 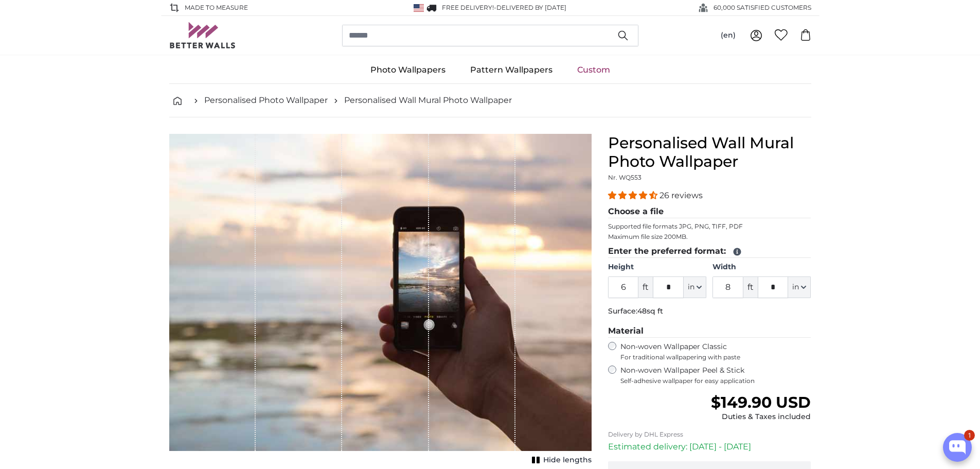 What do you see at coordinates (761, 267) in the screenshot?
I see `label: Width` at bounding box center [761, 267].